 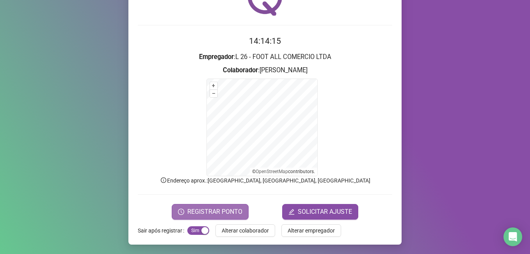 What do you see at coordinates (245, 230) in the screenshot?
I see `span: Alterar colaborador` at bounding box center [245, 230].